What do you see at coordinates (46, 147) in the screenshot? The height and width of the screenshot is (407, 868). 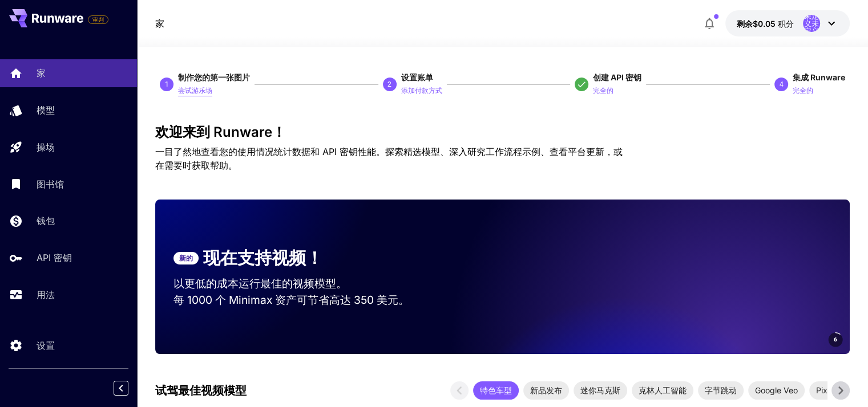 I see `font: 操场` at bounding box center [46, 147].